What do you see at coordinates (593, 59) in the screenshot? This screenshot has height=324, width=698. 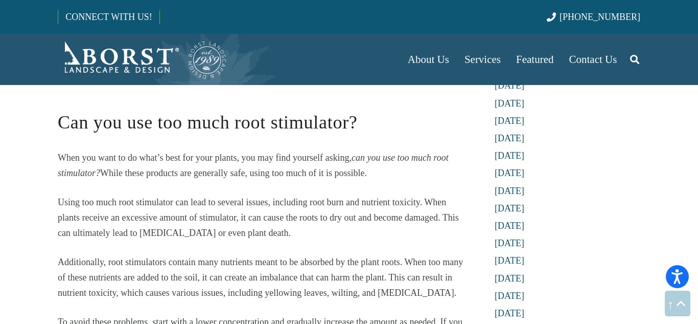 I see `span: Contact Us` at bounding box center [593, 59].